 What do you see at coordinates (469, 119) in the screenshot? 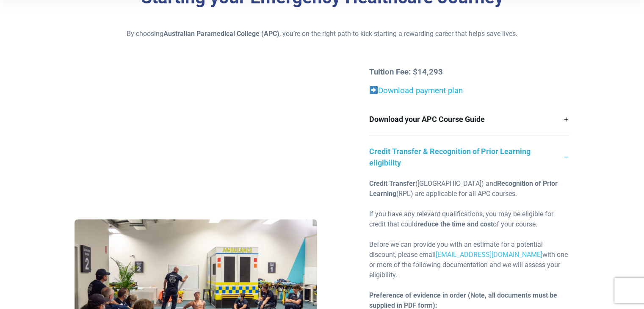
I see `a: Download your APC Course Guide` at bounding box center [469, 119].